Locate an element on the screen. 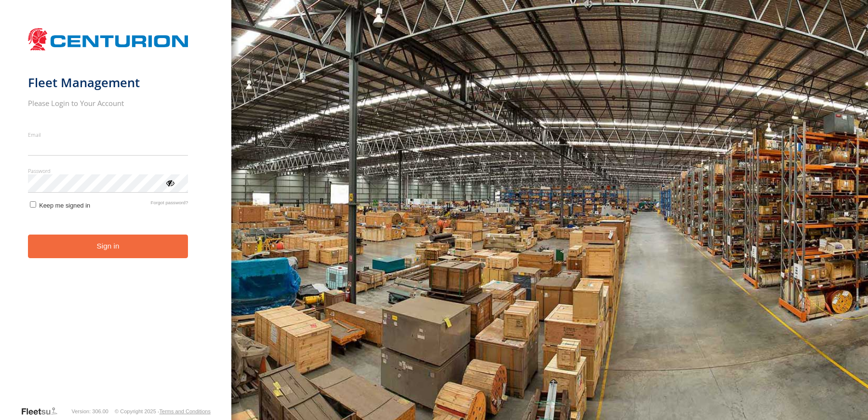 The image size is (868, 420). form: main is located at coordinates (116, 214).